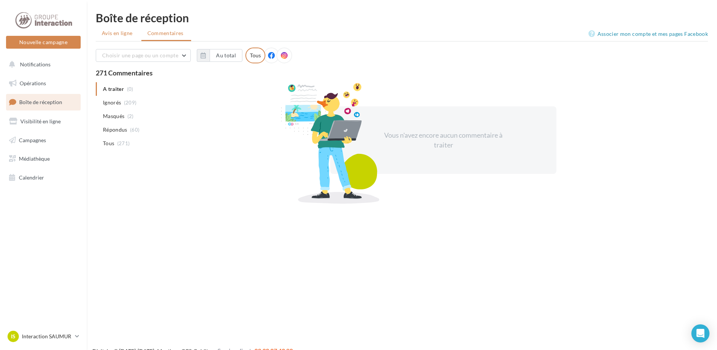  Describe the element at coordinates (43, 159) in the screenshot. I see `a: Médiathèque` at that location.